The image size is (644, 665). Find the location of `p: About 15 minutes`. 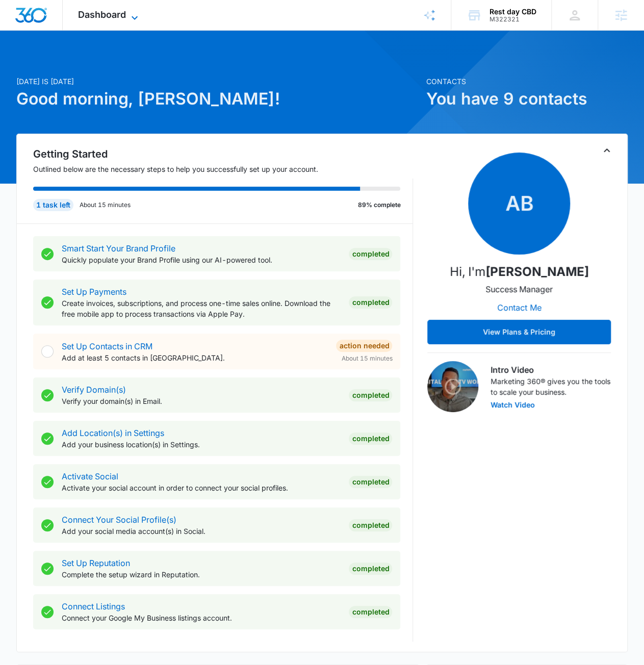

p: About 15 minutes is located at coordinates (105, 205).